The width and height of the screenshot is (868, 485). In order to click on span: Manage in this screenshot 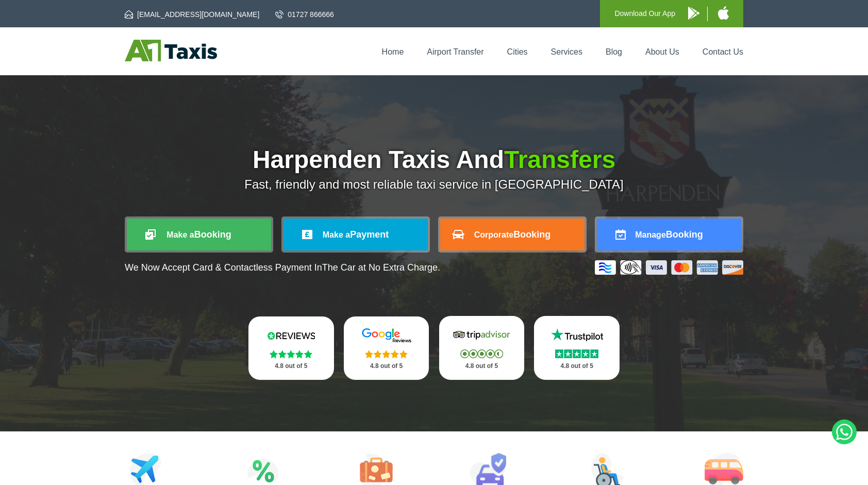, I will do `click(651, 235)`.